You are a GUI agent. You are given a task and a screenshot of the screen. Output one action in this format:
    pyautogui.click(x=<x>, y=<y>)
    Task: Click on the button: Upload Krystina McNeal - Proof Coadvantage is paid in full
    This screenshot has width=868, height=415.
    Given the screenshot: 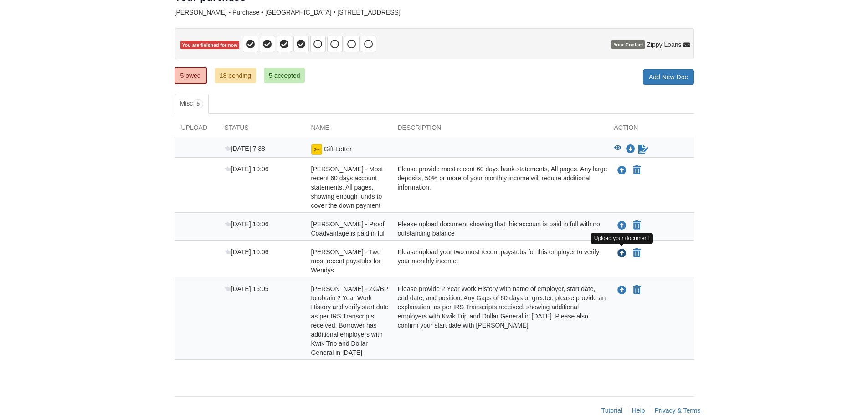 What is the action you would take?
    pyautogui.click(x=622, y=226)
    